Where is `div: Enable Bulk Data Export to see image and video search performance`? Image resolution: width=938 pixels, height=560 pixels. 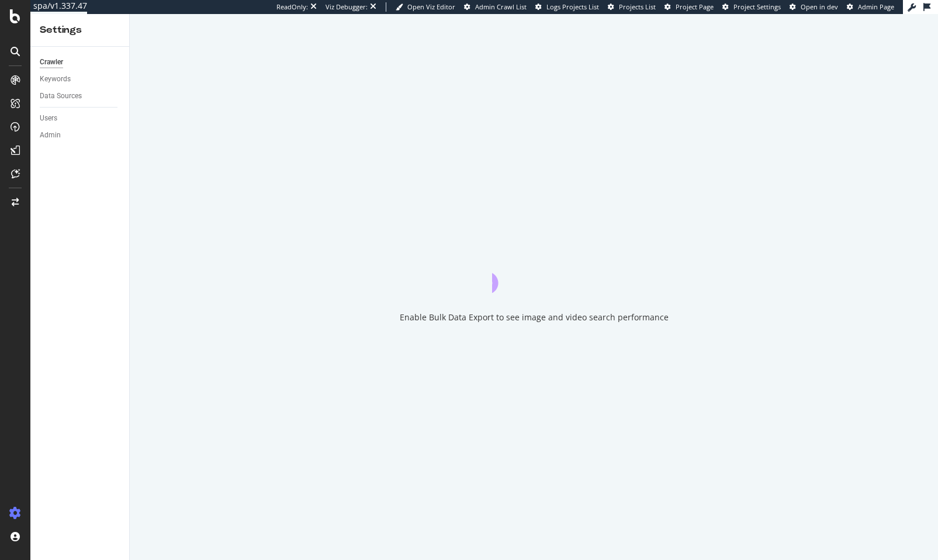
div: Enable Bulk Data Export to see image and video search performance is located at coordinates (534, 317).